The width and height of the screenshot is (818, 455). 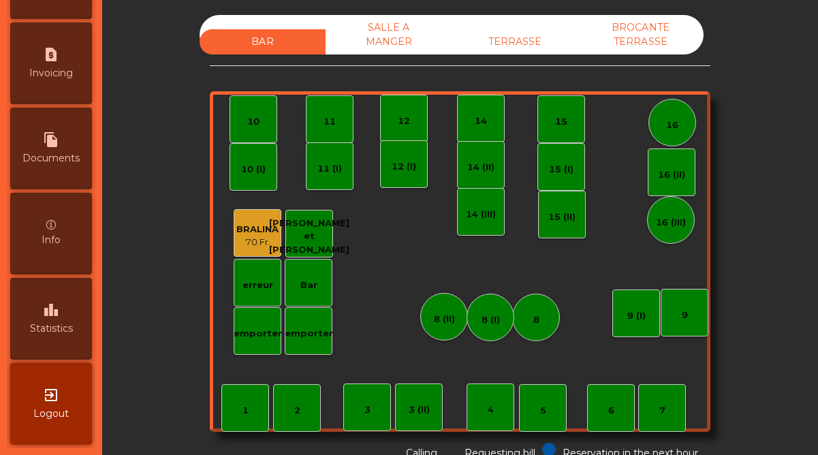 I want to click on span: Logout, so click(x=51, y=413).